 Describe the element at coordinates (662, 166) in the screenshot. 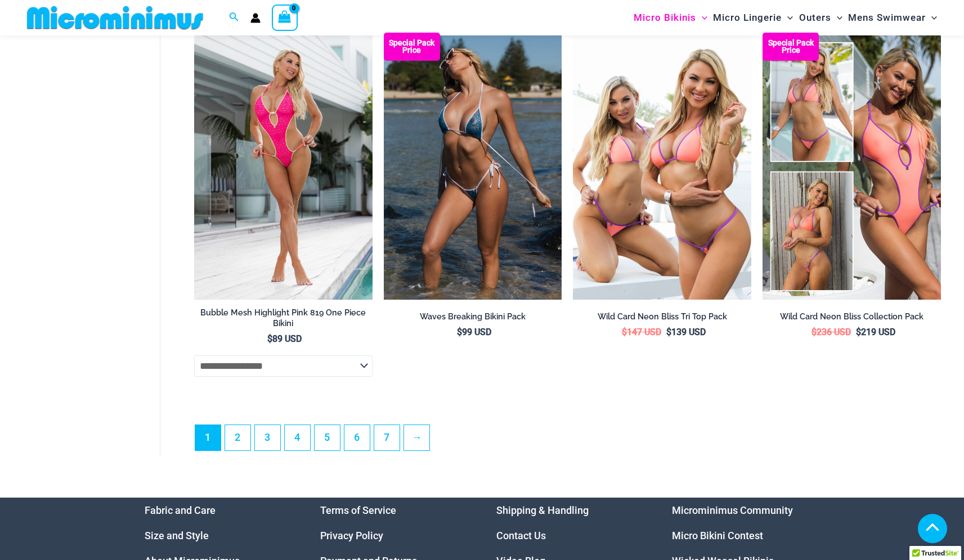

I see `a: Wild Card Neon Bliss Tri Top PackWild Card Neon Bliss Tri Top Pack BWild Card Neon Bliss Tri Top ...` at that location.